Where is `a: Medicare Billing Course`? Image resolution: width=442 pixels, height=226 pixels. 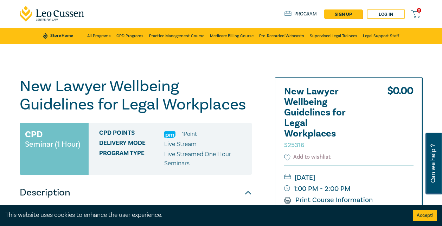
a: Medicare Billing Course is located at coordinates (232, 36).